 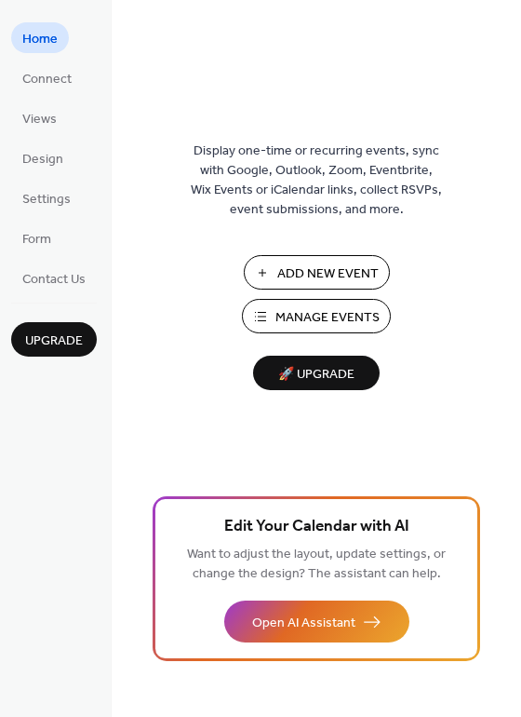 What do you see at coordinates (317, 564) in the screenshot?
I see `span: Want to adjust the layout, update settings, or change the design? The assistant can help.` at bounding box center [317, 564].